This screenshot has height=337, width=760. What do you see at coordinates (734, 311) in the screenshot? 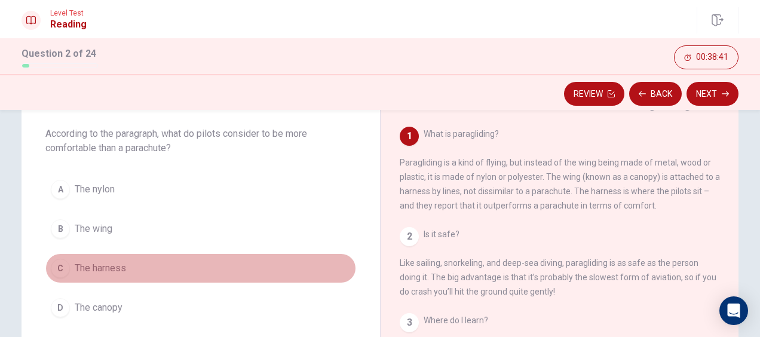
I see `div: Open Intercom Messenger` at bounding box center [734, 311].